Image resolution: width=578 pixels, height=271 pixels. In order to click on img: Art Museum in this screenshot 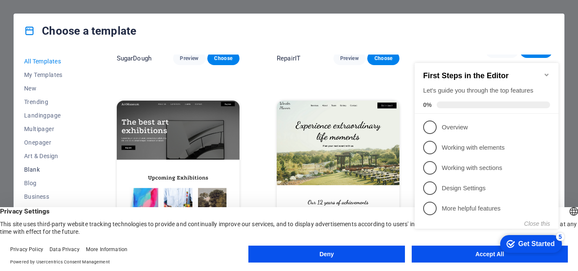, I will do `click(178, 157)`.